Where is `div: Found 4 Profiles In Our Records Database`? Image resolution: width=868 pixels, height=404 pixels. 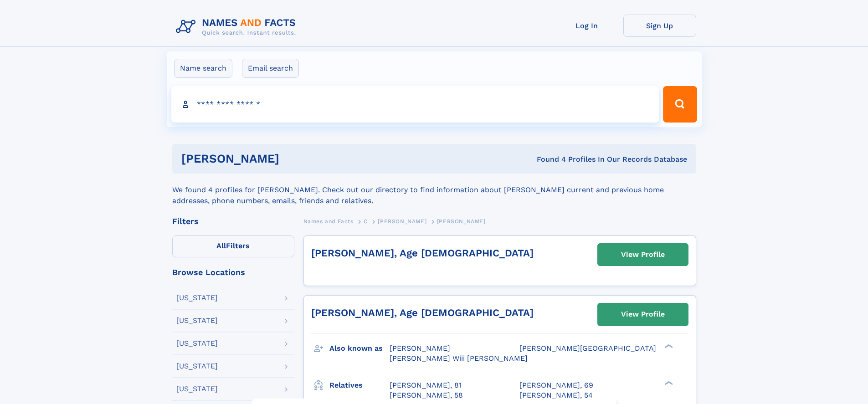 div: Found 4 Profiles In Our Records Database is located at coordinates (547, 160).